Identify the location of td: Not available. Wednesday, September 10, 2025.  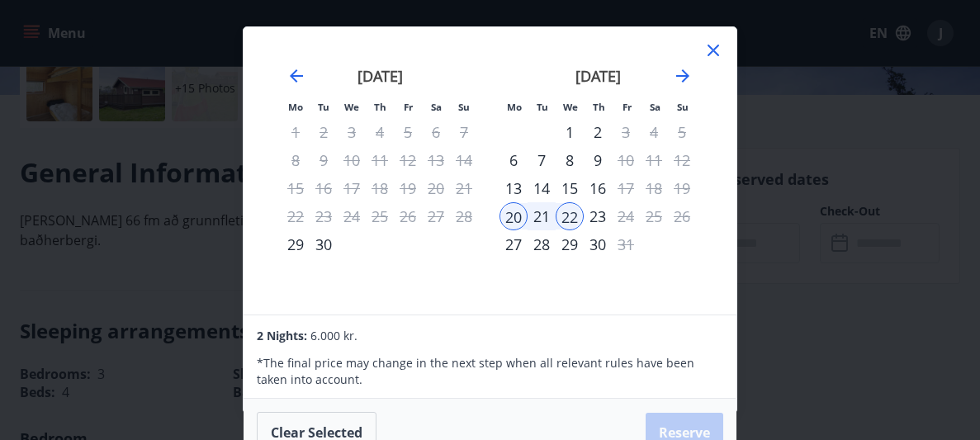
(352, 160).